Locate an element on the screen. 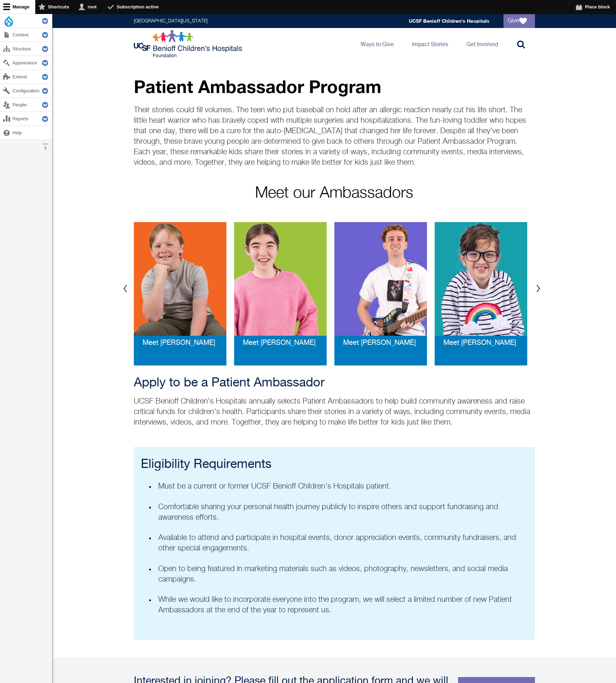 The width and height of the screenshot is (616, 683). p: Open to being featured in marketing materials such as videos, photography, newsletters, and socia... is located at coordinates (341, 574).